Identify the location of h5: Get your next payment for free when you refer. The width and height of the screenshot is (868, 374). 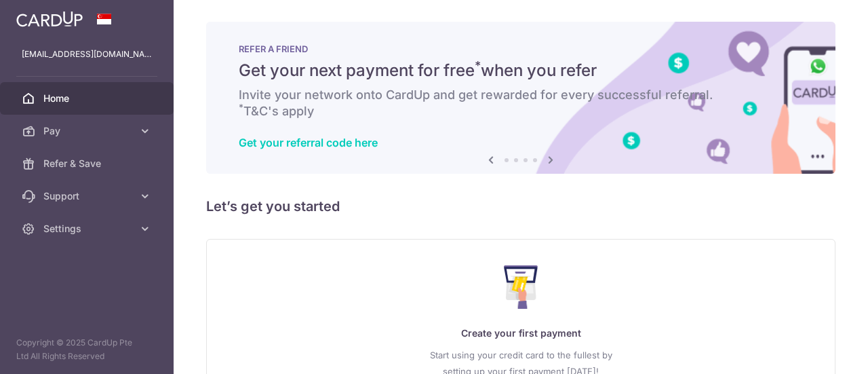
(521, 70).